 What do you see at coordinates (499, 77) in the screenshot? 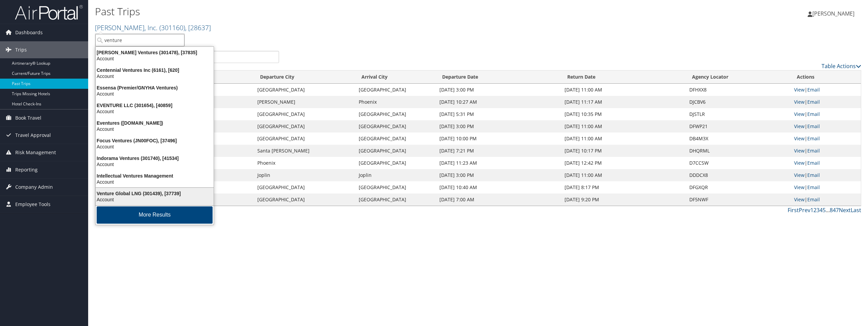
I see `th: Departure Date: activate to sort column ascending` at bounding box center [499, 77].